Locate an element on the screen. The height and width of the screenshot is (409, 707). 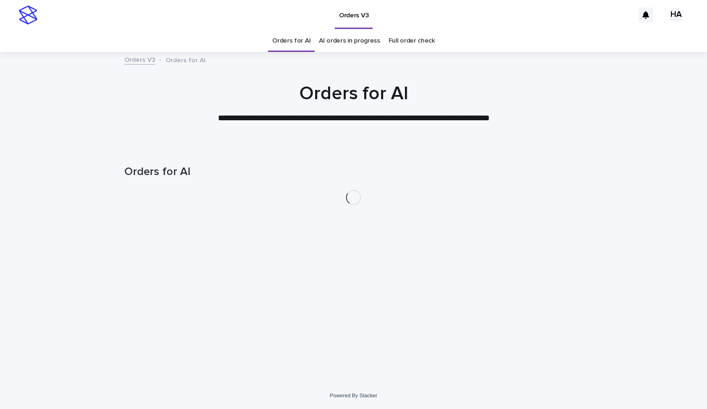
a: Orders for AI is located at coordinates (291, 41).